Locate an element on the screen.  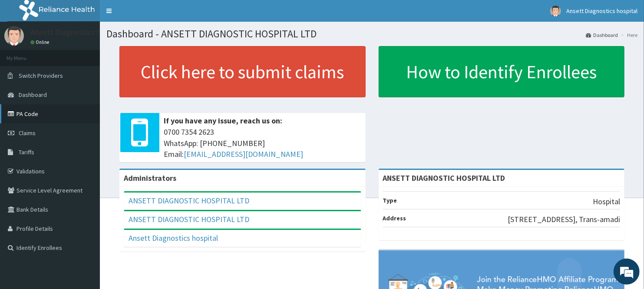
a: Ansett Diagnostics hospital is located at coordinates (173, 238).